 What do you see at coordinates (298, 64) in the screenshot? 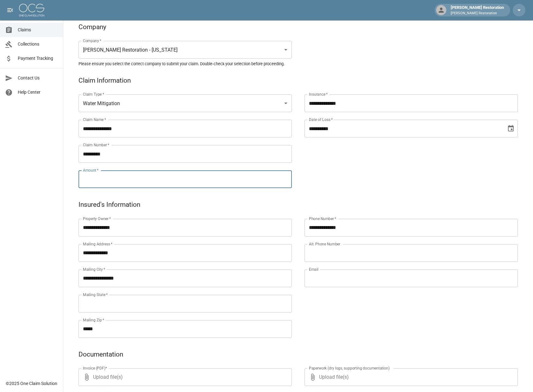
I see `h5: Please ensure you select the correct company to submit your claim. Double-check your selection be...` at bounding box center [298, 64].